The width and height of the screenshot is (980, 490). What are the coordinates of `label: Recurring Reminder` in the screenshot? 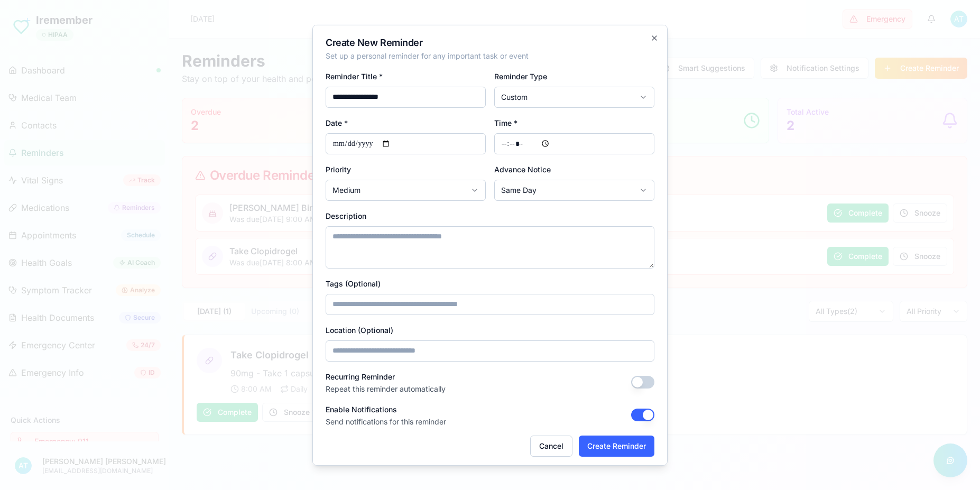 It's located at (360, 376).